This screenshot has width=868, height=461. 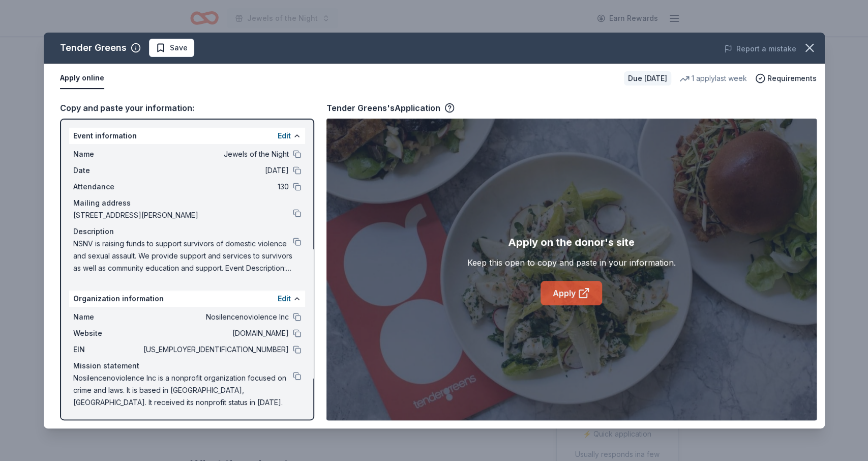 What do you see at coordinates (179, 48) in the screenshot?
I see `span: Save` at bounding box center [179, 48].